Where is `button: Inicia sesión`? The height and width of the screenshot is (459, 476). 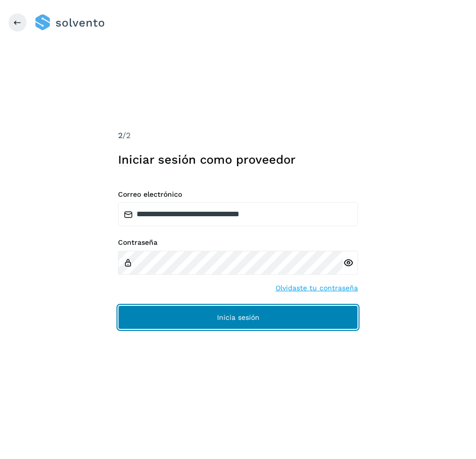 button: Inicia sesión is located at coordinates (238, 317).